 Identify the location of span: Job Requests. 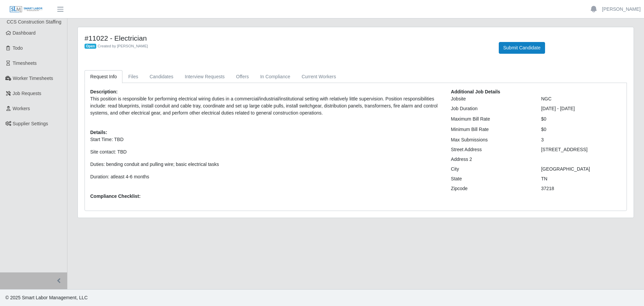
(27, 93).